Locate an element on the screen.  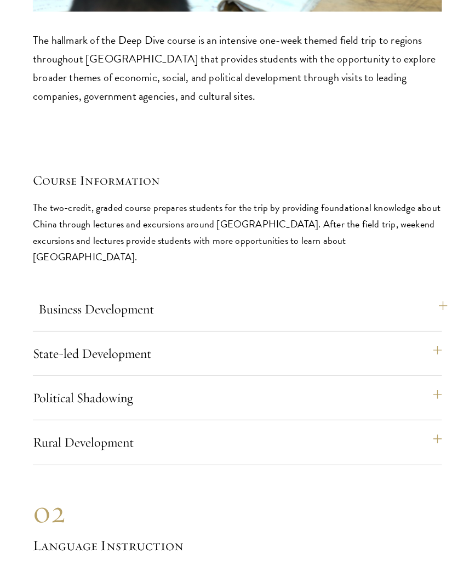
h2: Language Instruction is located at coordinates (237, 545).